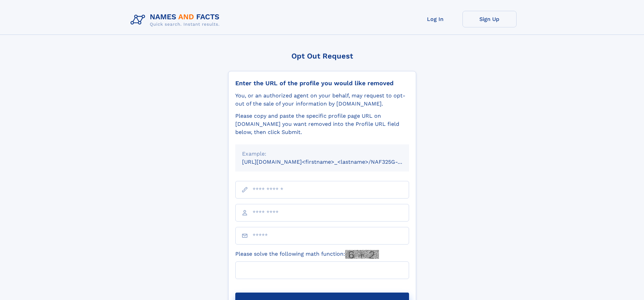 This screenshot has width=644, height=300. What do you see at coordinates (322, 83) in the screenshot?
I see `div: Enter the URL of the profile you would like removed` at bounding box center [322, 83].